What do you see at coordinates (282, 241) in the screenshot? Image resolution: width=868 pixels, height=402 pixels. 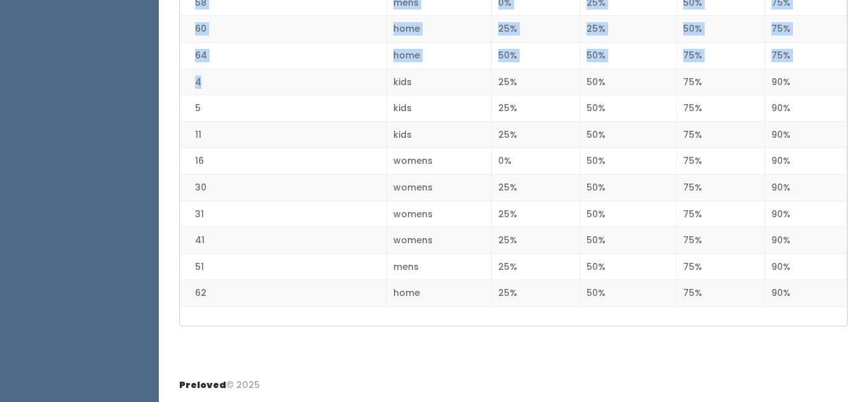 I see `td: 41` at bounding box center [282, 241].